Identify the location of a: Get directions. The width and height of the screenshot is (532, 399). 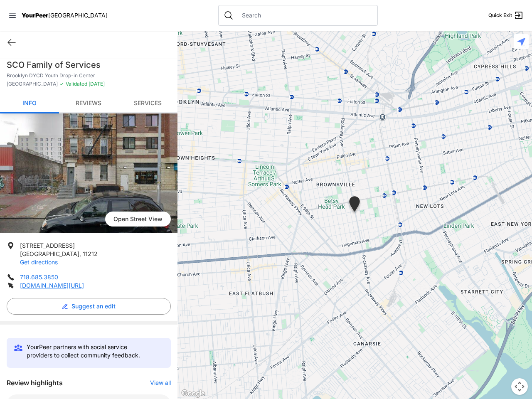
(39, 262).